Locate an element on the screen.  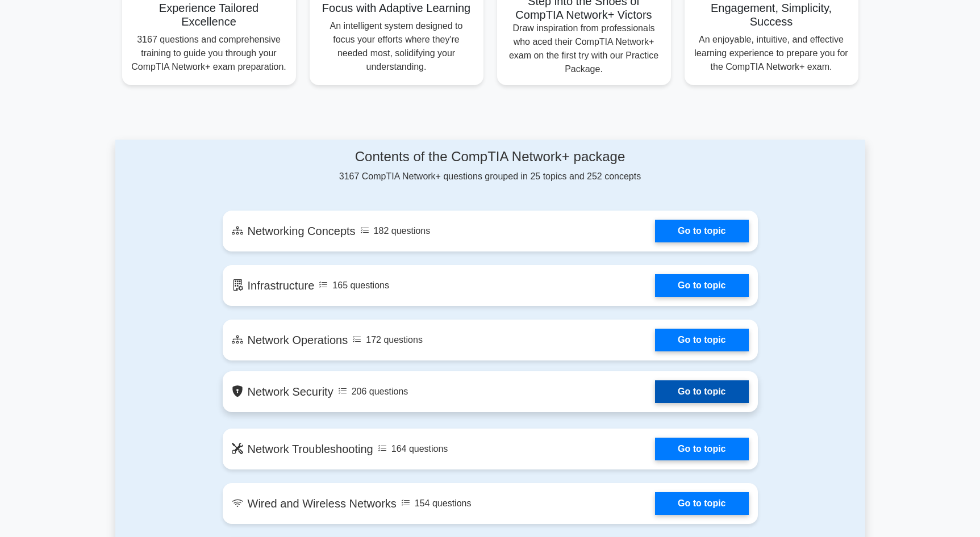
p: An enjoyable, intuitive, and effective learning experience to prepare you for the CompTIA Network... is located at coordinates (771, 54).